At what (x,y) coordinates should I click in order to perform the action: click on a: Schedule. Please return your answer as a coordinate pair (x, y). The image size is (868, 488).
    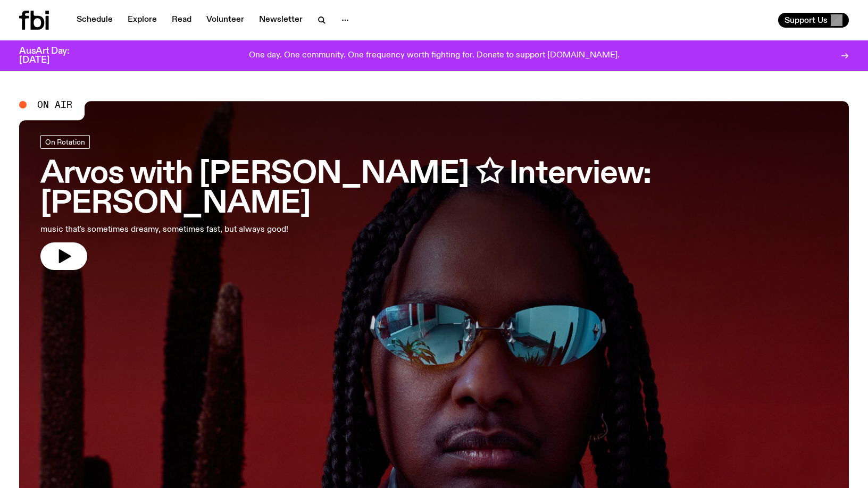
    Looking at the image, I should click on (94, 20).